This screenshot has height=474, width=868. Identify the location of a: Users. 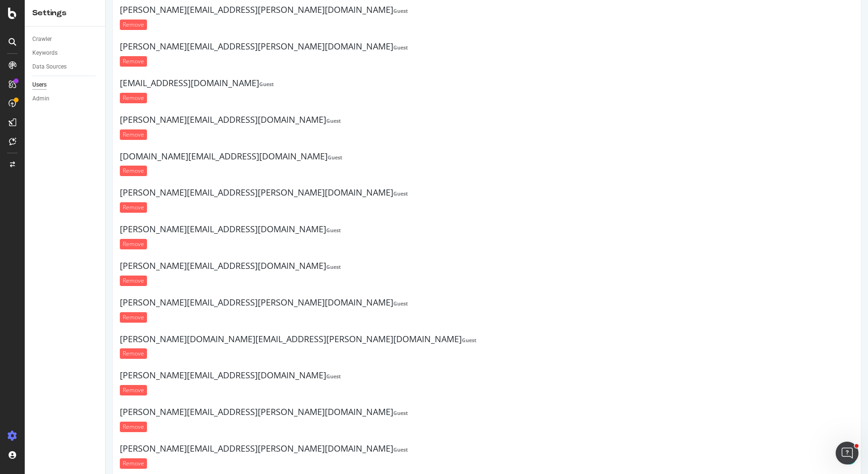
(65, 85).